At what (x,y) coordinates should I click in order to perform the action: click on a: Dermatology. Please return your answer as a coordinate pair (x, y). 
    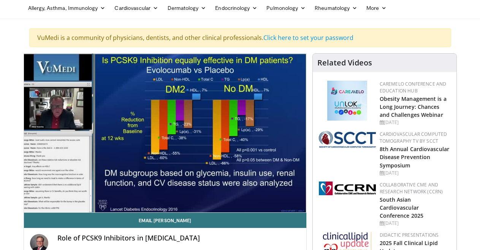
    Looking at the image, I should click on (187, 8).